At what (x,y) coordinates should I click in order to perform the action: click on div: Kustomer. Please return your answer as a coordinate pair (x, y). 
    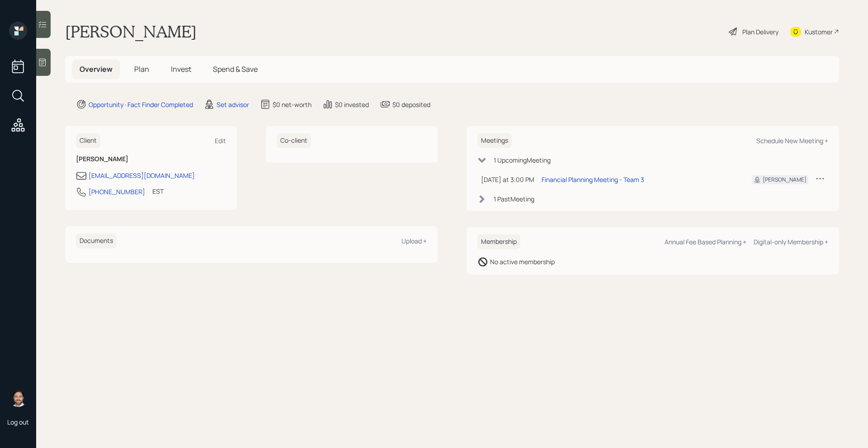
    Looking at the image, I should click on (819, 32).